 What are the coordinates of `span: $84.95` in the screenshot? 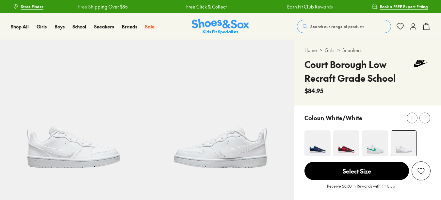 It's located at (314, 90).